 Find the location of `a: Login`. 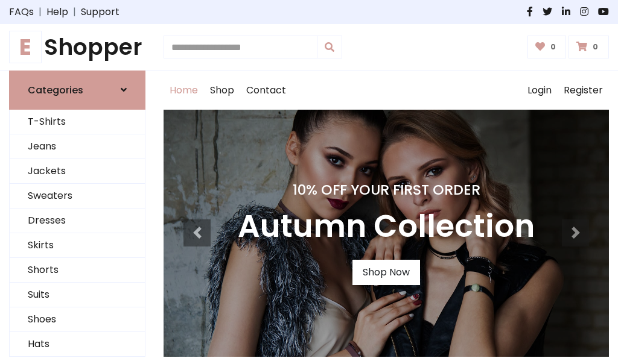

a: Login is located at coordinates (540, 91).